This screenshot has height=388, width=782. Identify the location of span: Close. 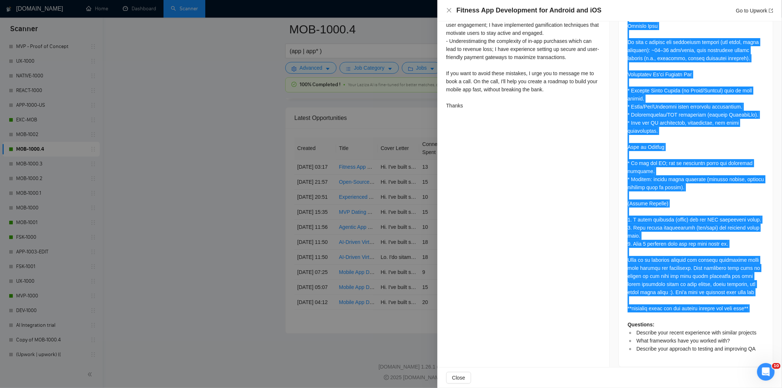
(459, 378).